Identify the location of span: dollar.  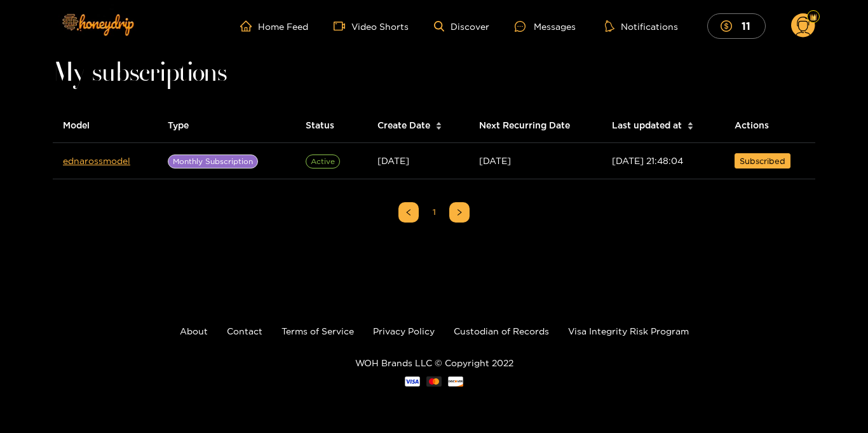
(729, 26).